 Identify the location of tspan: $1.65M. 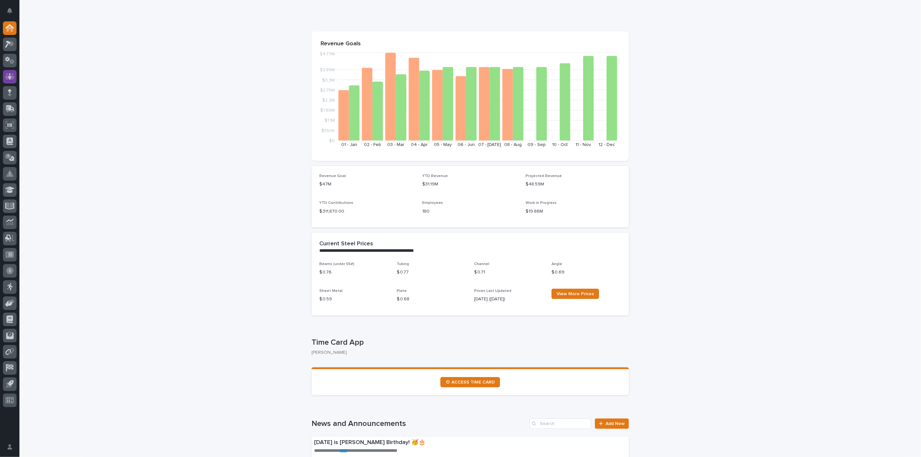
(327, 111).